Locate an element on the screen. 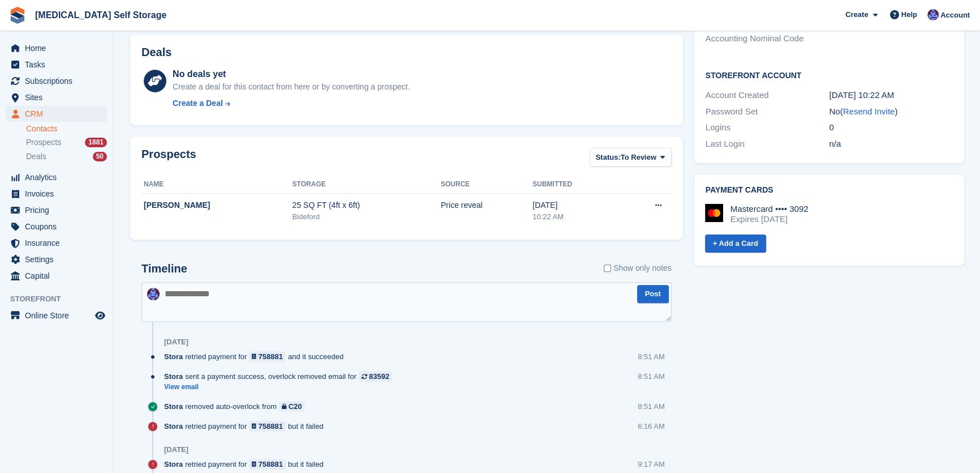 This screenshot has height=473, width=980. th: Submitted is located at coordinates (576, 185).